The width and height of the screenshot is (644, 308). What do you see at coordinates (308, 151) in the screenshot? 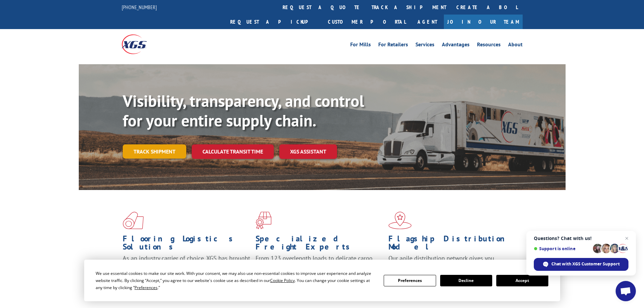
I see `a: XGS ASSISTANT` at bounding box center [308, 151].